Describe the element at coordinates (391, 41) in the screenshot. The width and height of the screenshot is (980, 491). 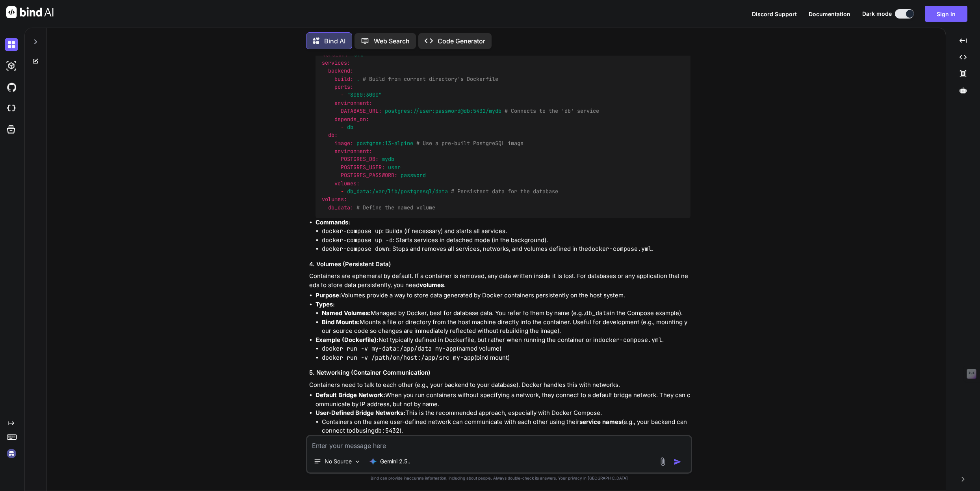
I see `p: Web Search` at that location.